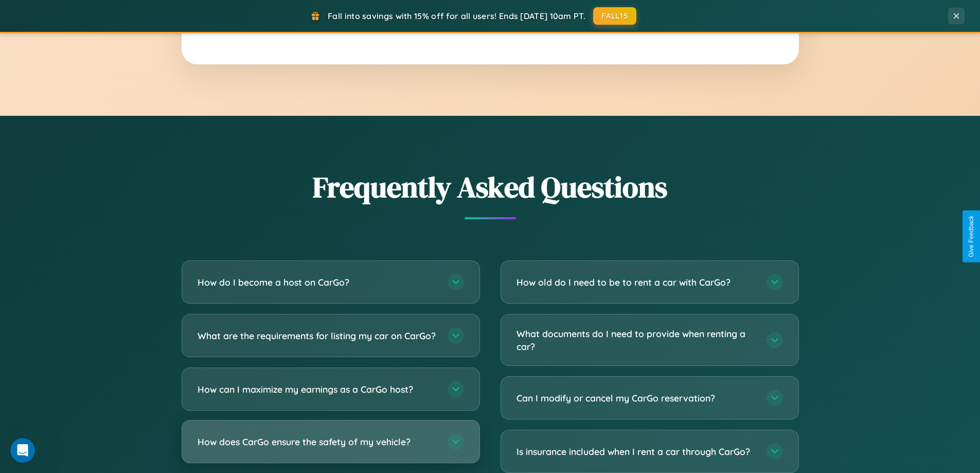  What do you see at coordinates (636, 340) in the screenshot?
I see `h3: What documents do I need to provide when renting a car?` at bounding box center [636, 340].